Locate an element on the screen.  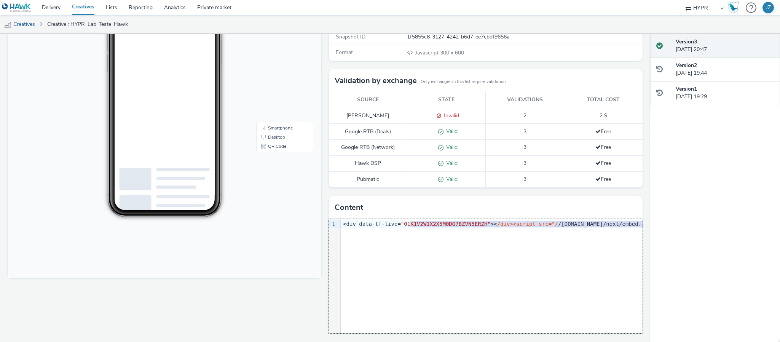
img: undefined Logo is located at coordinates (16, 8).